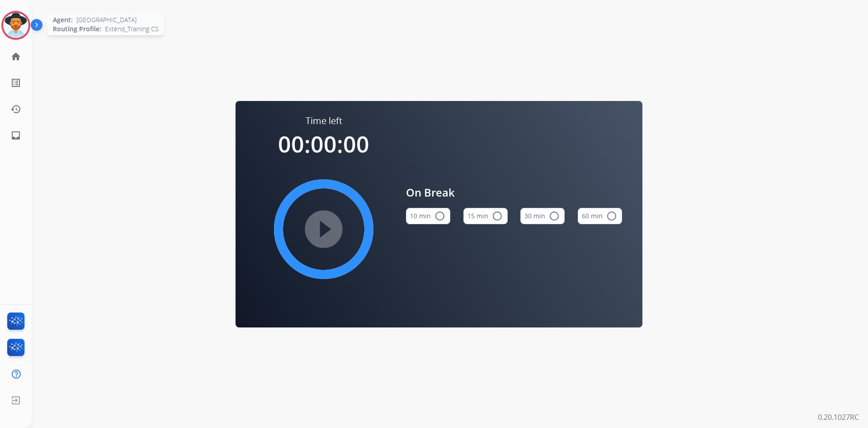  I want to click on button: 15 min, so click(486, 216).